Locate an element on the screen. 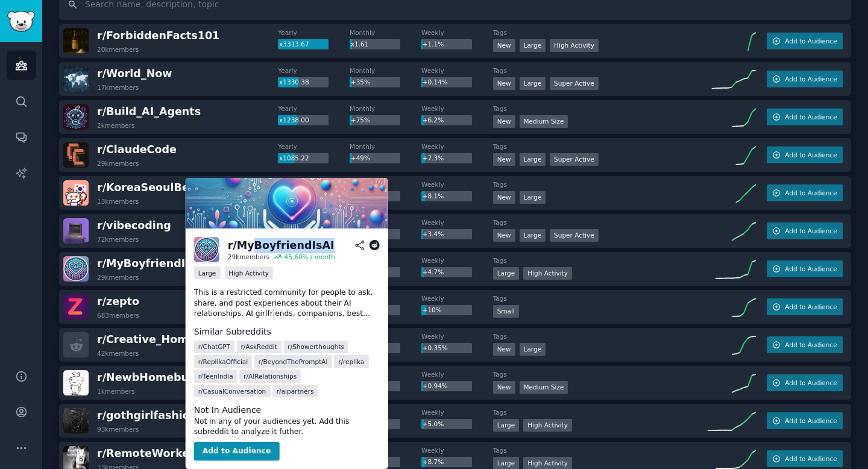  div: 45.60 % / month is located at coordinates (310, 257).